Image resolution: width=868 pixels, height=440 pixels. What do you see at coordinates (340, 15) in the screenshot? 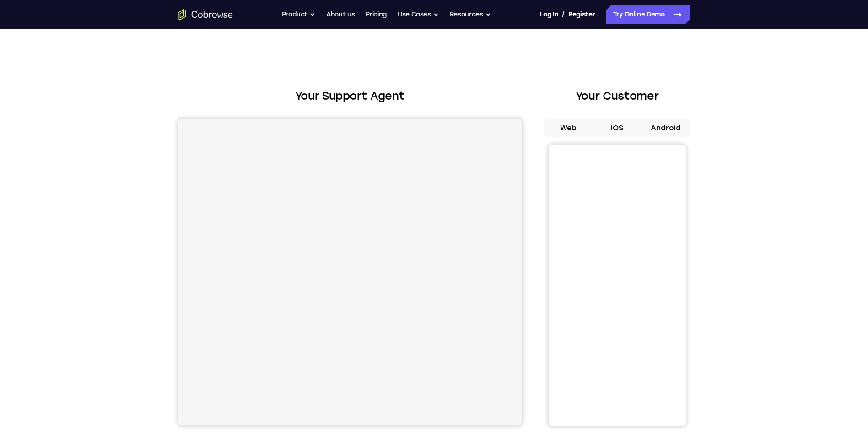
I see `a: About us` at bounding box center [340, 15].